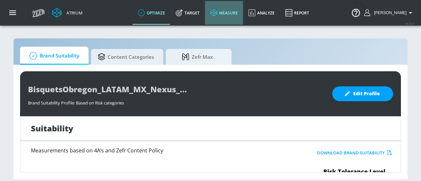 The height and width of the screenshot is (181, 421). I want to click on a: Target, so click(187, 13).